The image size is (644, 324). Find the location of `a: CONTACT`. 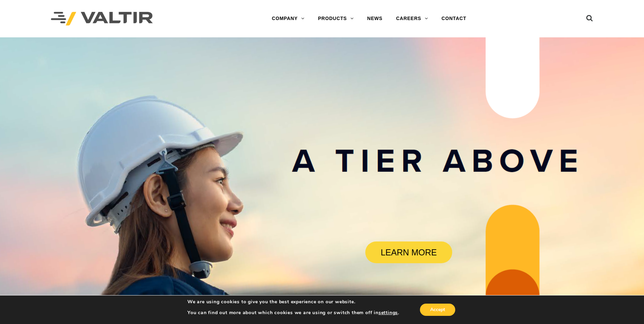

a: CONTACT is located at coordinates (453, 19).